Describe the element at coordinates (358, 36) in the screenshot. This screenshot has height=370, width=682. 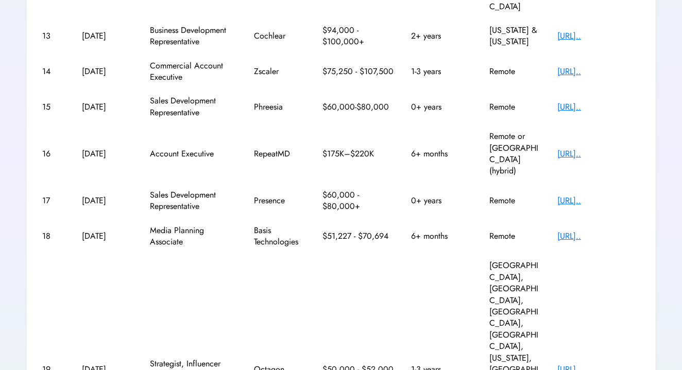
I see `div: $94,000 - $100,000+` at that location.